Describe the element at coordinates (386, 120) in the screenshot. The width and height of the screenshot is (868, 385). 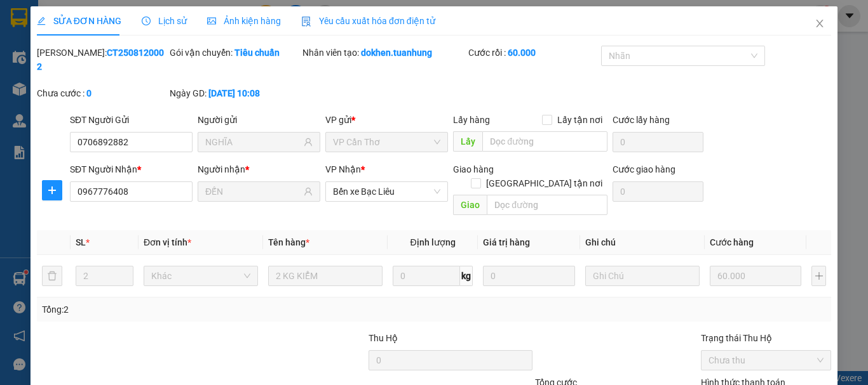
I see `div: VP gửi` at that location.